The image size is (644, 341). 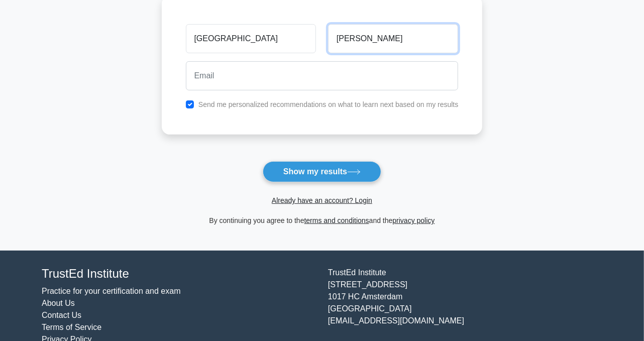 I want to click on button: Show my results, so click(x=322, y=172).